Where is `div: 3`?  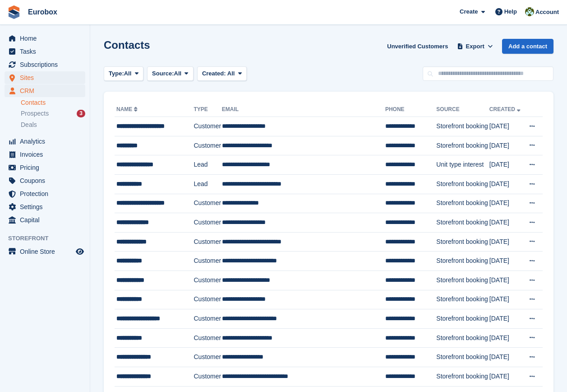
div: 3 is located at coordinates (81, 113).